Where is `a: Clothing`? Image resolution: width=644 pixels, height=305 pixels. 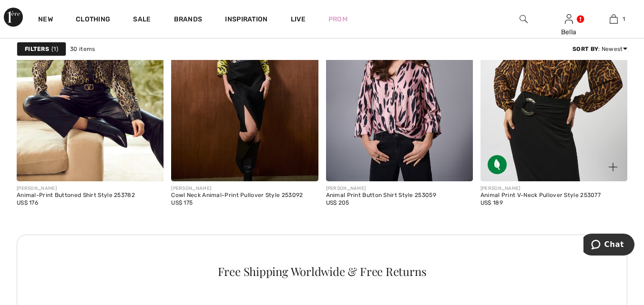 a: Clothing is located at coordinates (93, 20).